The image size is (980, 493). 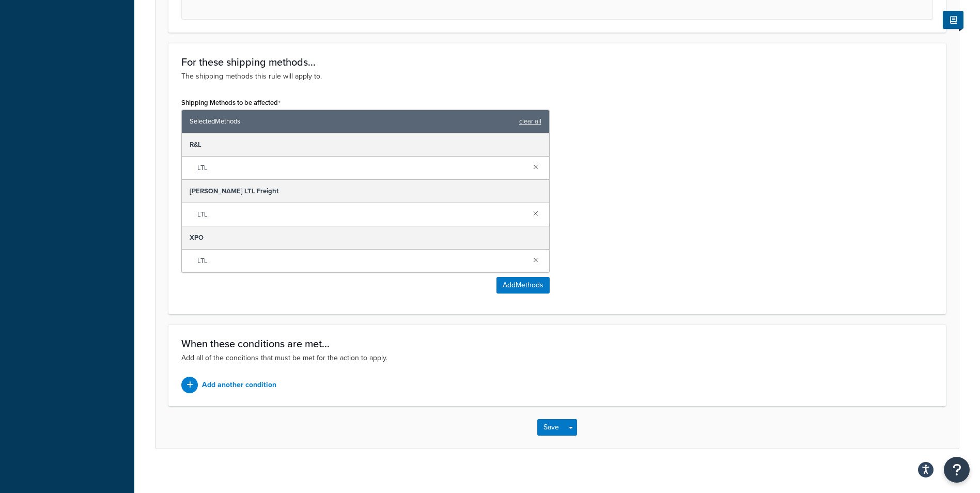 I want to click on label: Shipping Methods to be affected, so click(x=231, y=103).